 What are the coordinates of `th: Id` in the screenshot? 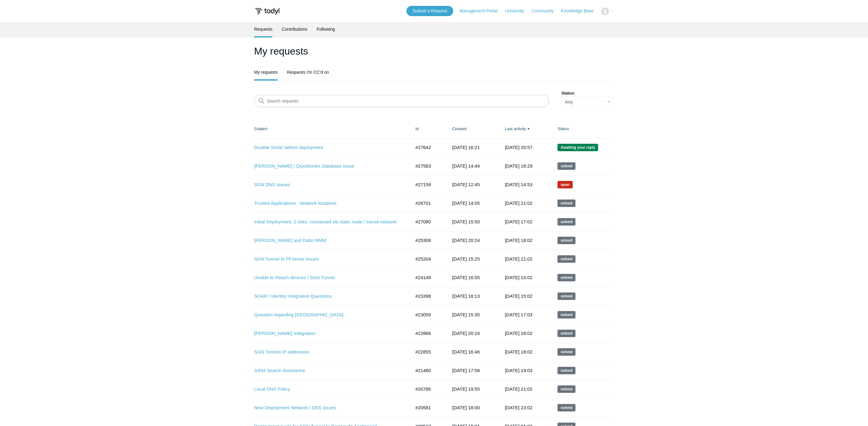 It's located at (428, 129).